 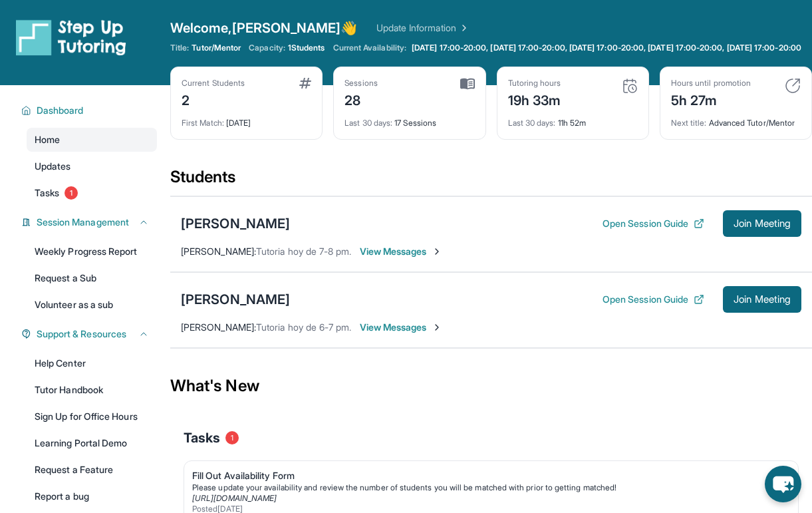 What do you see at coordinates (92, 416) in the screenshot?
I see `a: Sign Up for Office Hours` at bounding box center [92, 416].